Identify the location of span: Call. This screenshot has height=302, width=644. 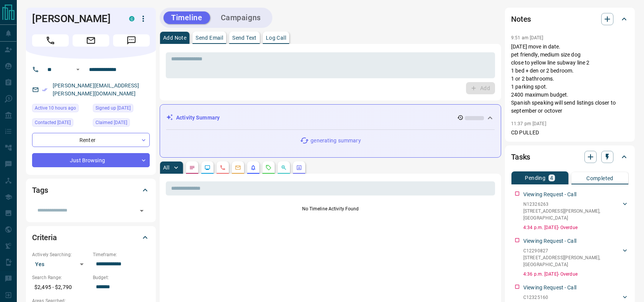
(50, 41).